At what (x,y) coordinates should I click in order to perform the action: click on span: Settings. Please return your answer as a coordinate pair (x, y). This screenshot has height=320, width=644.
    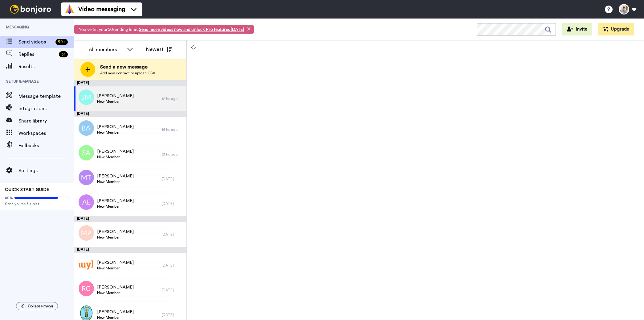
    Looking at the image, I should click on (46, 171).